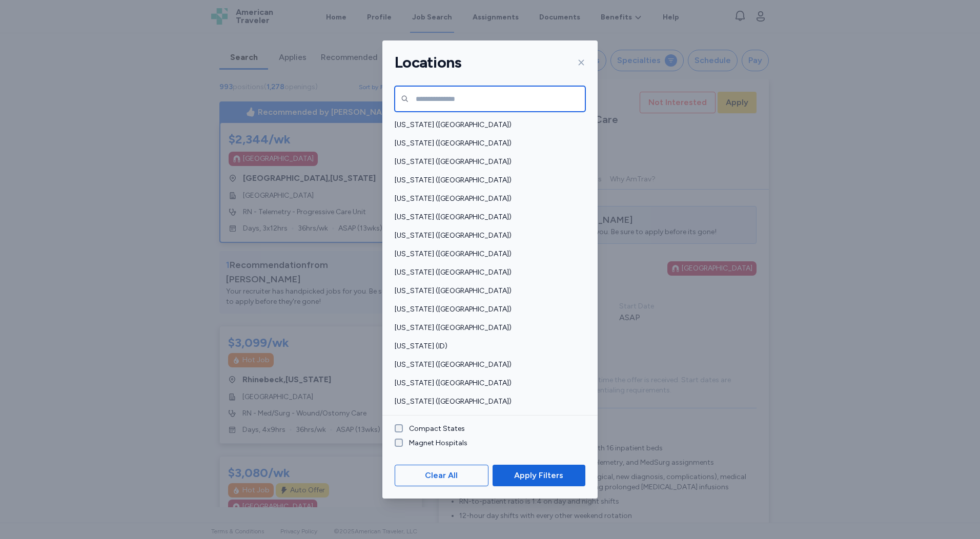 Image resolution: width=980 pixels, height=539 pixels. I want to click on h1: Locations, so click(428, 62).